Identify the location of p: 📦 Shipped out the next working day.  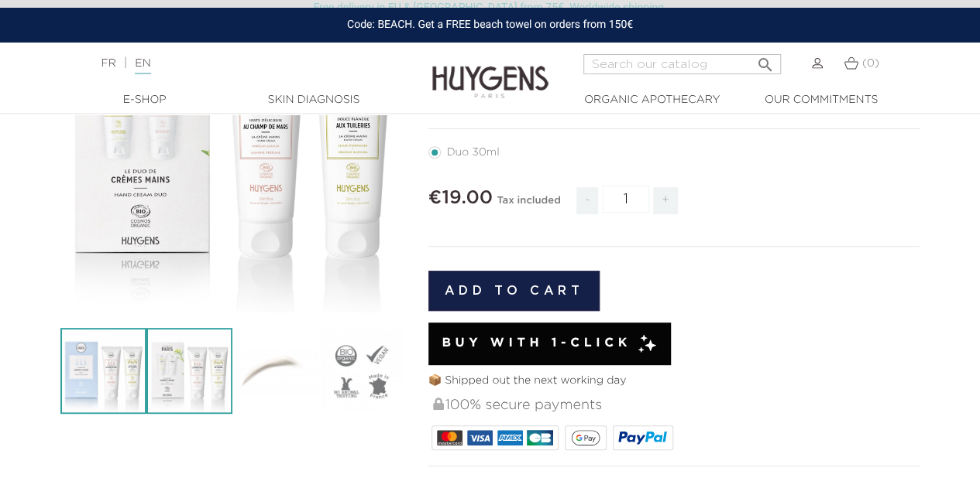
(674, 381).